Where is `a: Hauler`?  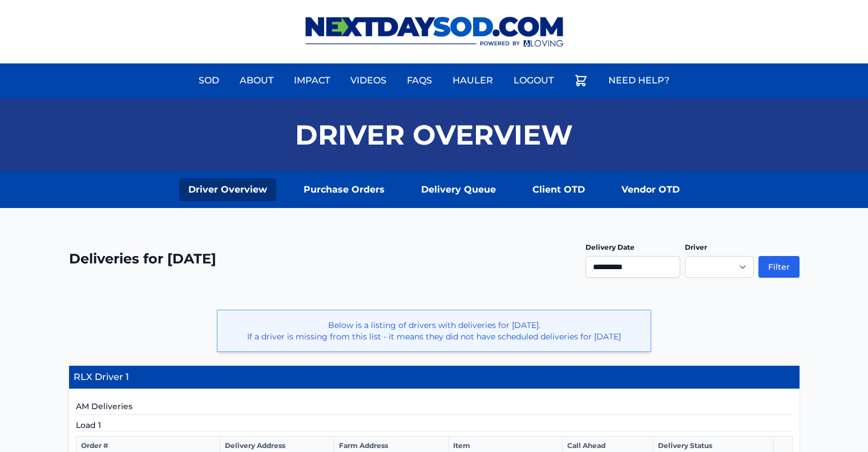 a: Hauler is located at coordinates (473, 81).